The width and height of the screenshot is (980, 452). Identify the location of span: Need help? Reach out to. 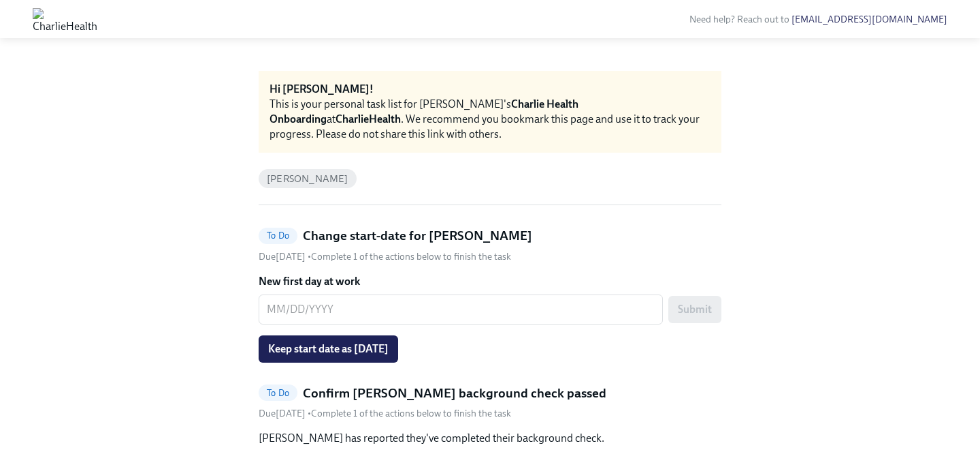
(818, 19).